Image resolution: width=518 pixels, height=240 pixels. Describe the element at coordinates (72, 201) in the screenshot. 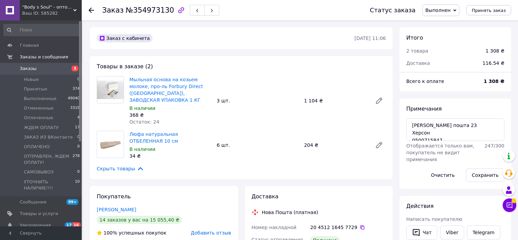

I see `span: 99+` at that location.